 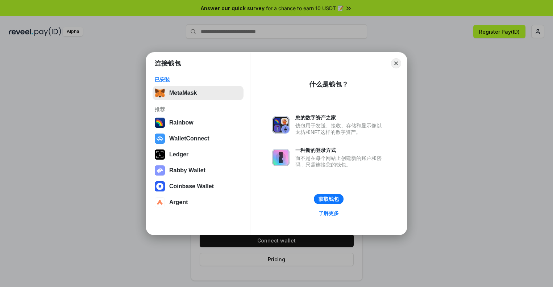 What do you see at coordinates (198, 123) in the screenshot?
I see `button: Rainbow` at bounding box center [198, 123].